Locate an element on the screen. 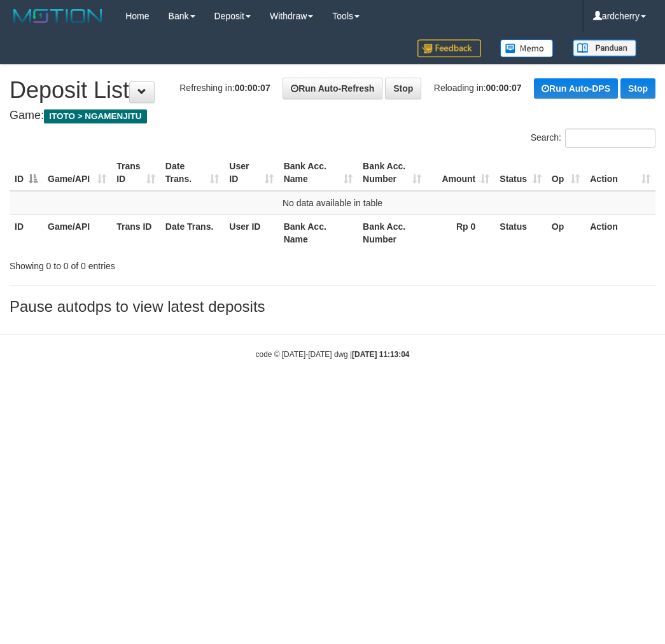  th: User ID is located at coordinates (251, 233).